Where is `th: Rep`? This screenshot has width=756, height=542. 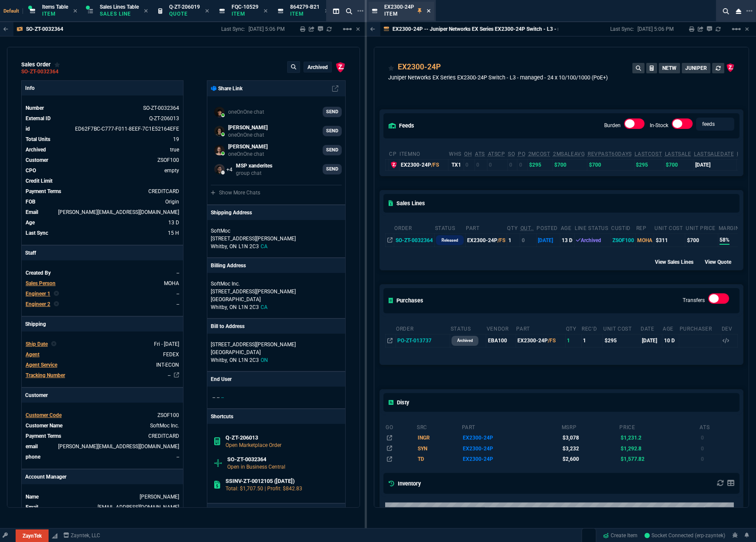
th: Rep is located at coordinates (645, 227).